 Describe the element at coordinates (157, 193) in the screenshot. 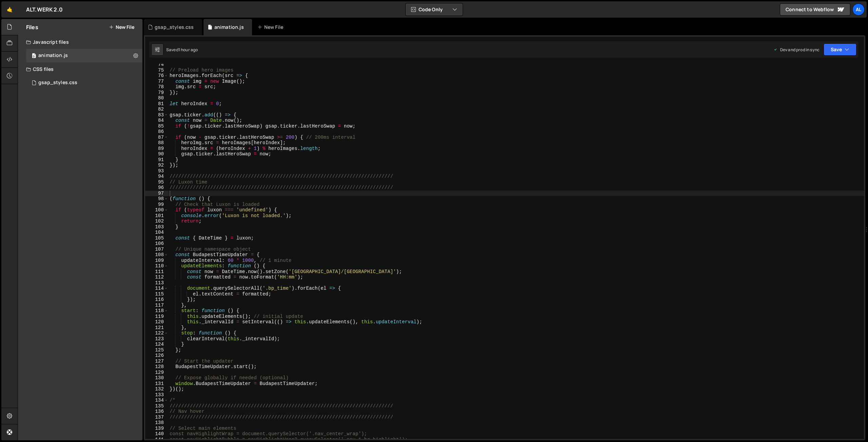

I see `div: 97` at that location.